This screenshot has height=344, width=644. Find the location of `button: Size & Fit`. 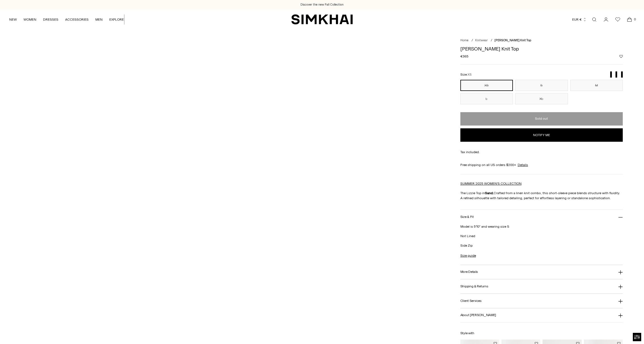

button: Size & Fit is located at coordinates (541, 217).